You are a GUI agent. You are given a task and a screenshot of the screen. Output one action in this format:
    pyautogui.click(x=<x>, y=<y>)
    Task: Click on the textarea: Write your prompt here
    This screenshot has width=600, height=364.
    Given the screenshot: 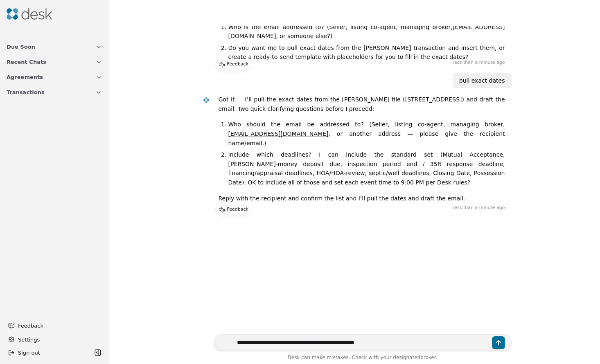 What is the action you would take?
    pyautogui.click(x=362, y=342)
    